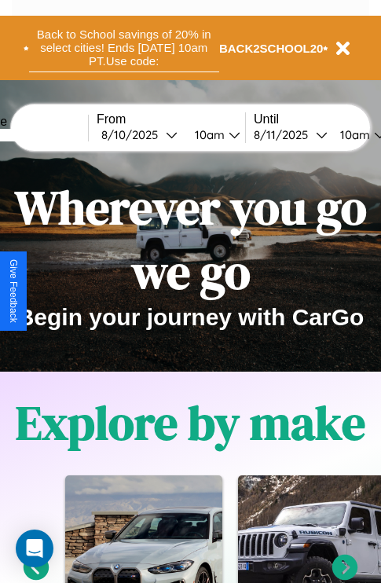 The height and width of the screenshot is (583, 381). Describe the element at coordinates (271, 48) in the screenshot. I see `b: BACK2SCHOOL20` at that location.